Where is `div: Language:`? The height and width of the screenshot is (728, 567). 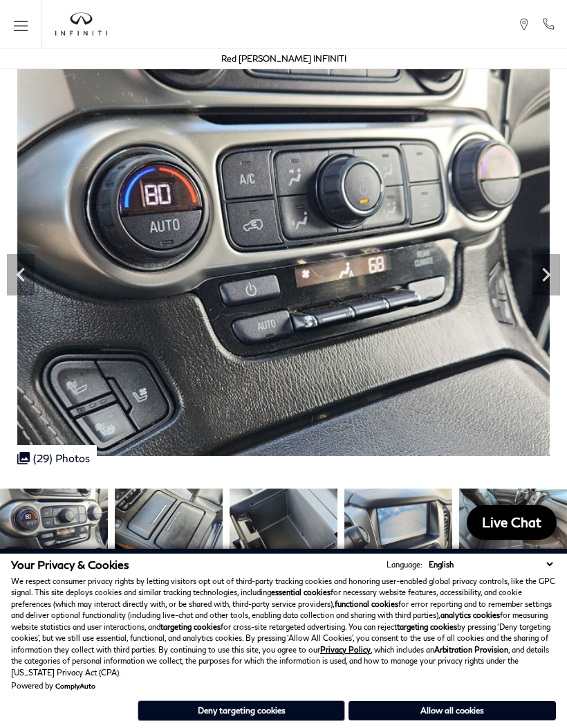 div: Language: is located at coordinates (405, 563).